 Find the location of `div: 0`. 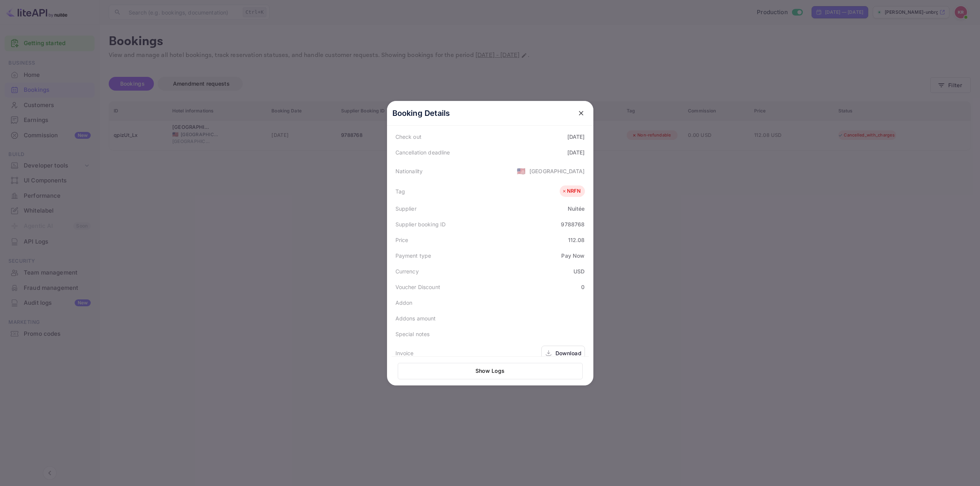

div: 0 is located at coordinates (583, 287).